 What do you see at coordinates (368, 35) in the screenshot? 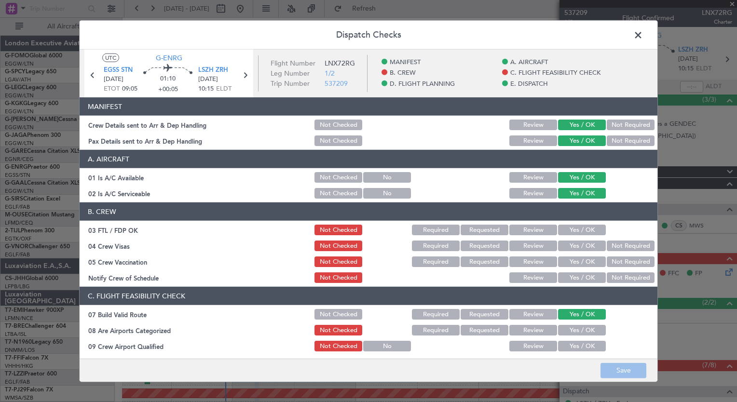
I see `header: Dispatch Checks` at bounding box center [368, 35].